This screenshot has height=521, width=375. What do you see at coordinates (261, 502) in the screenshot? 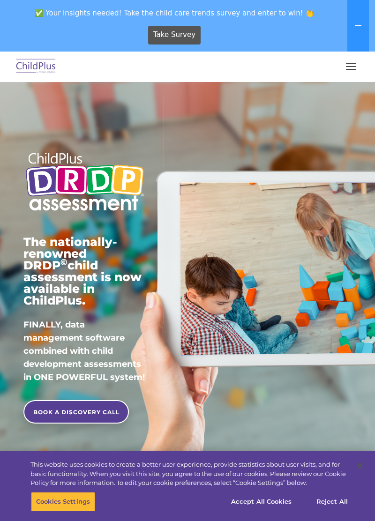
I see `button: Accept All Cookies` at bounding box center [261, 502].